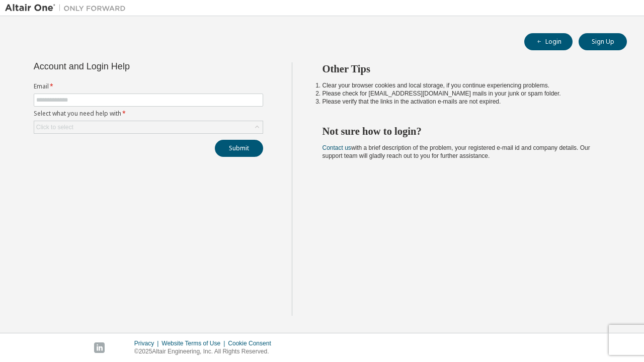  I want to click on div: Privacy, so click(148, 343).